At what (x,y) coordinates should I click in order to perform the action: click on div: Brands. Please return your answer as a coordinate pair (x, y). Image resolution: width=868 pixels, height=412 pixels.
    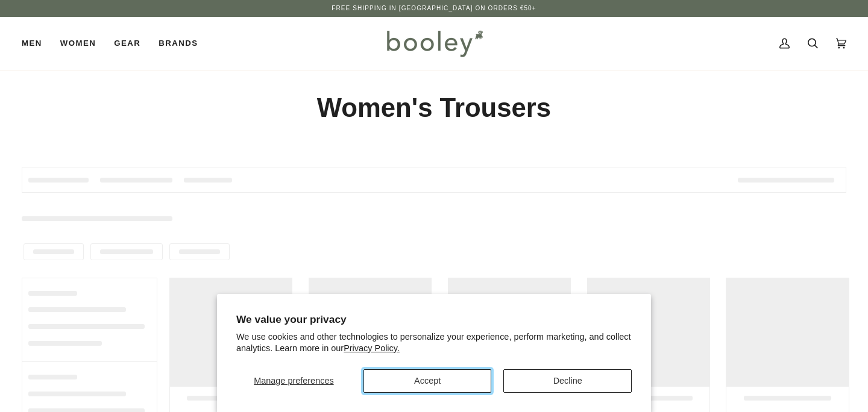
    Looking at the image, I should click on (178, 43).